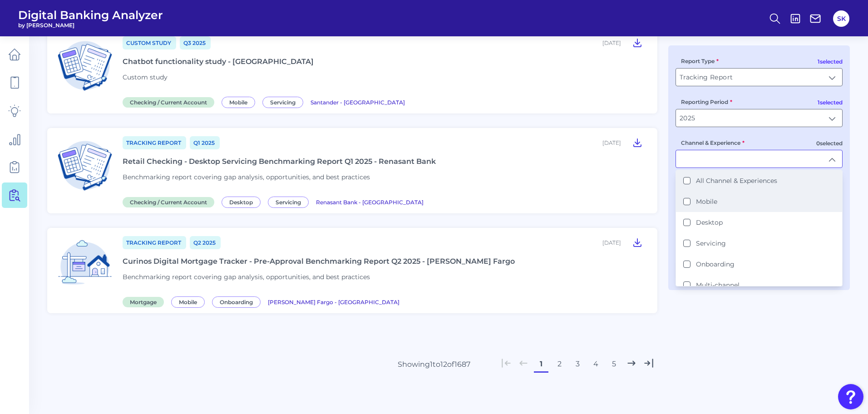 The width and height of the screenshot is (868, 414). I want to click on label: Multi-channel, so click(717, 285).